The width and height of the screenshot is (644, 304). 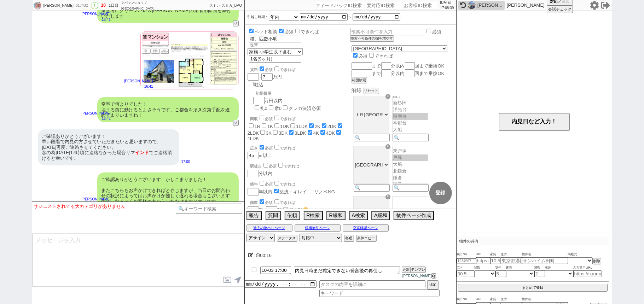 What do you see at coordinates (384, 5) in the screenshot?
I see `input: 要対応ID検索` at bounding box center [384, 5].